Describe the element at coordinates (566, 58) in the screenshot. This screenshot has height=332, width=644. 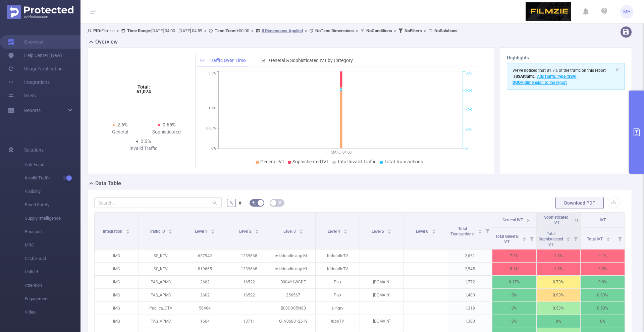
I see `h3: Highlights` at that location.